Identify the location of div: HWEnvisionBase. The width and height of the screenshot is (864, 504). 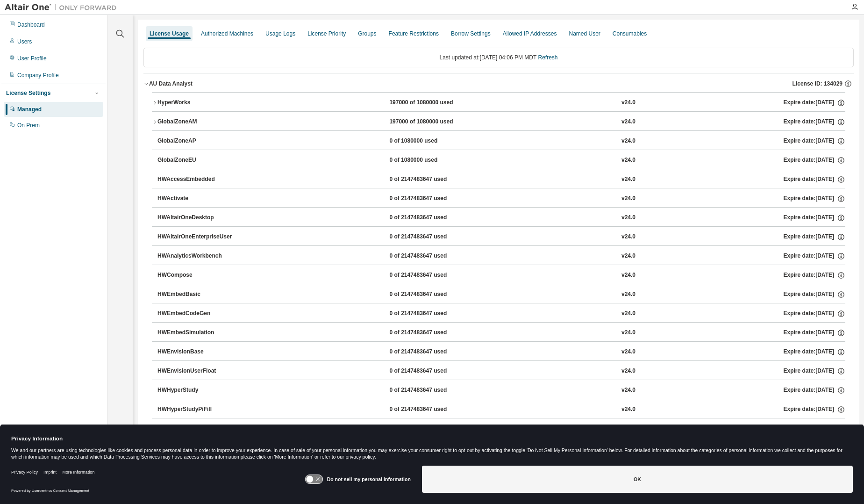
(200, 352).